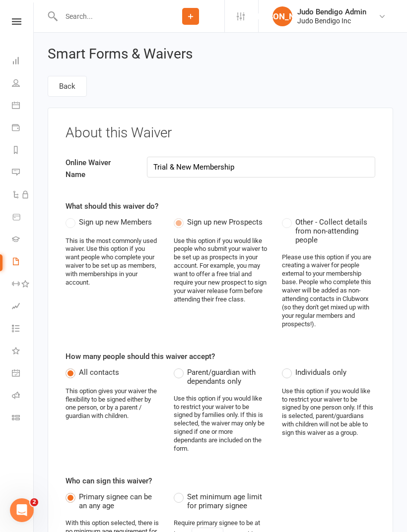 Image resolution: width=407 pixels, height=532 pixels. What do you see at coordinates (99, 371) in the screenshot?
I see `span: All contacts` at bounding box center [99, 371].